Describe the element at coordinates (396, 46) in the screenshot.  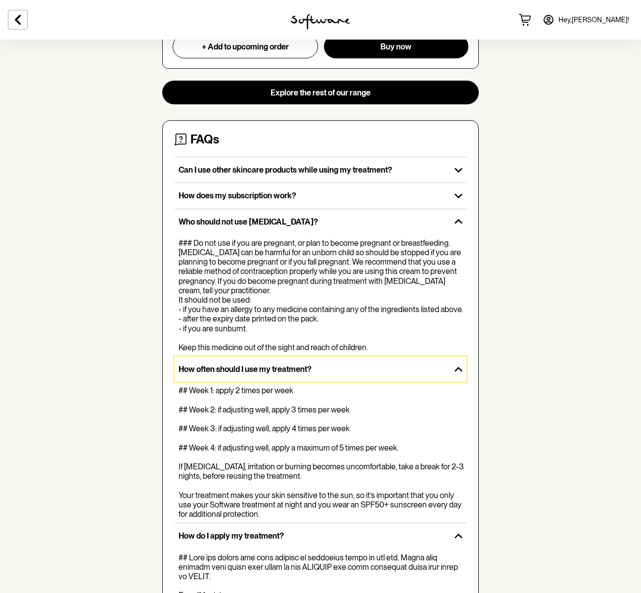
I see `span: Buy now` at that location.